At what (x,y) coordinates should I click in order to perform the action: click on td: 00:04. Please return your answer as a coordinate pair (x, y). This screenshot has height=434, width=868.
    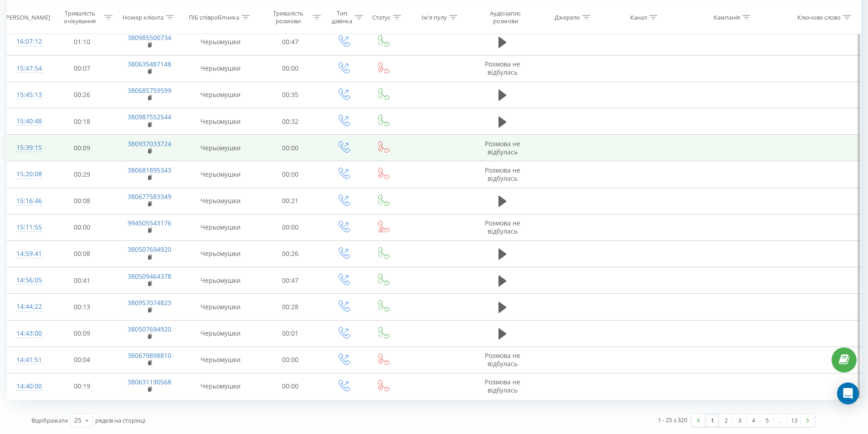
    Looking at the image, I should click on (82, 360).